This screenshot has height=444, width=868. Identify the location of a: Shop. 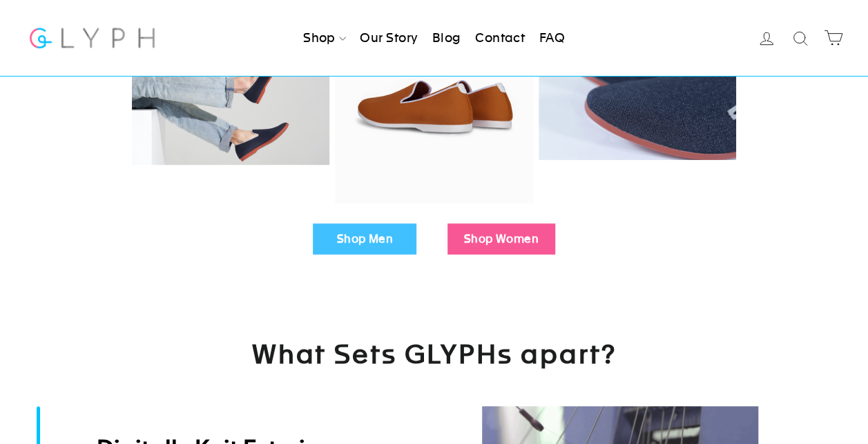
(325, 38).